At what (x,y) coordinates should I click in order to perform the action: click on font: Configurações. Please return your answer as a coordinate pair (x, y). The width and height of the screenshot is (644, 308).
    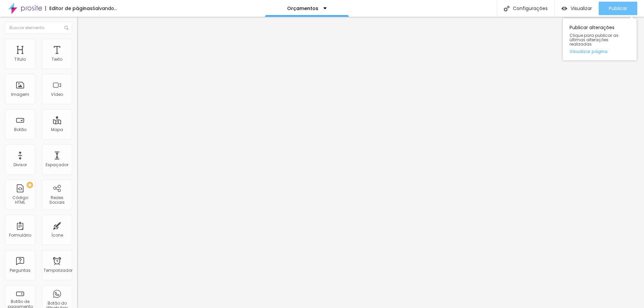
    Looking at the image, I should click on (530, 8).